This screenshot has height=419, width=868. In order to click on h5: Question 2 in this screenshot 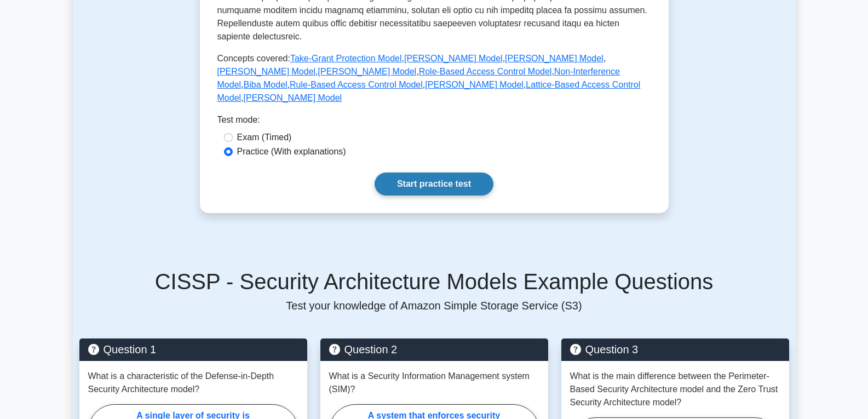, I will do `click(434, 350)`.